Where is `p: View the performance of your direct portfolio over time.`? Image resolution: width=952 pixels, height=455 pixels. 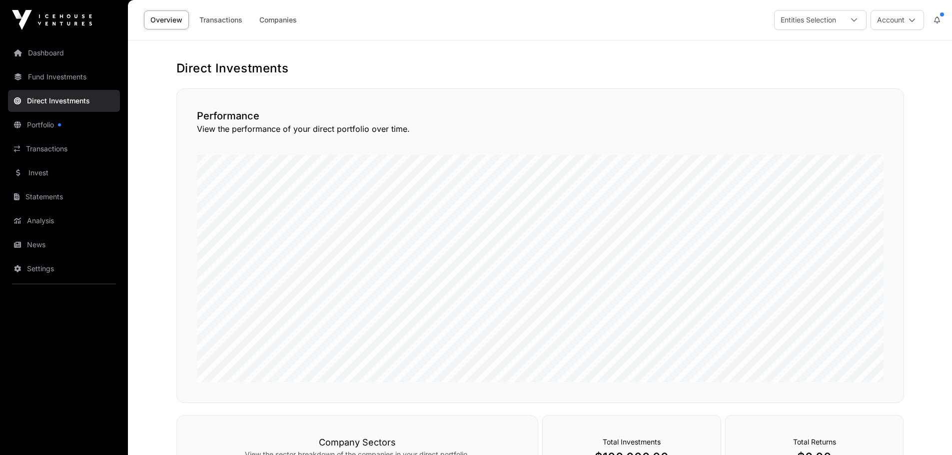 p: View the performance of your direct portfolio over time. is located at coordinates (540, 129).